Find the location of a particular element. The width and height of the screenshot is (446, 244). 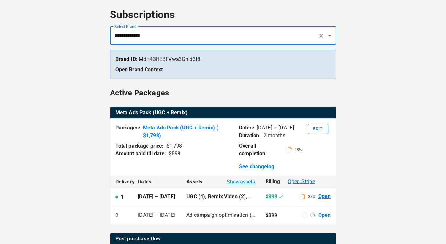

th: Meta Ads Pack (UGC + Remix) is located at coordinates (223, 113).